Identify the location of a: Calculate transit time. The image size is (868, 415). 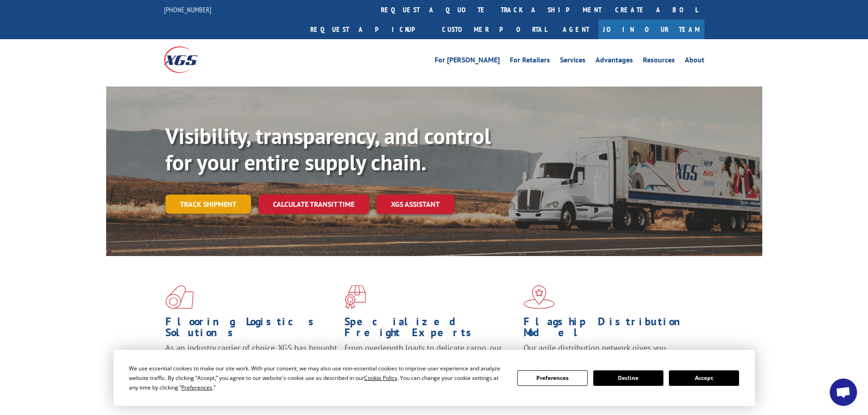
(314, 204).